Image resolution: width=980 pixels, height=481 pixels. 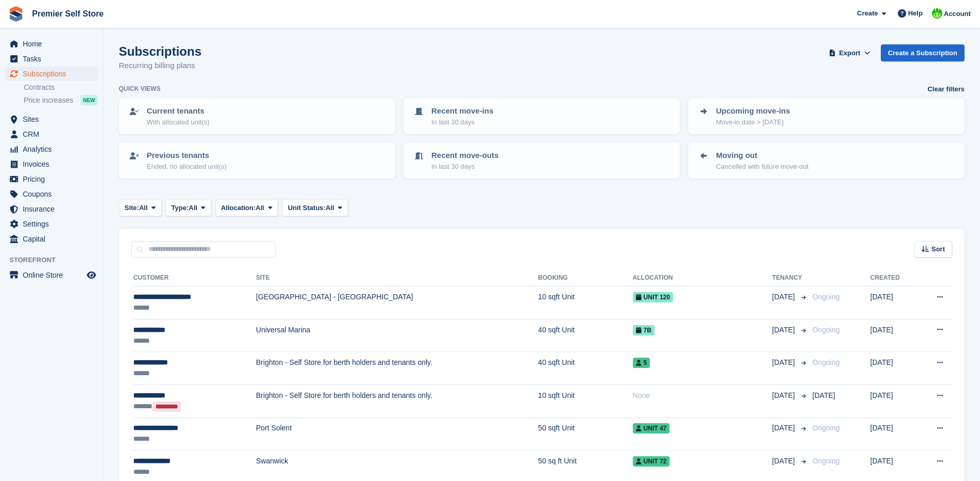 I want to click on th: Site, so click(x=397, y=279).